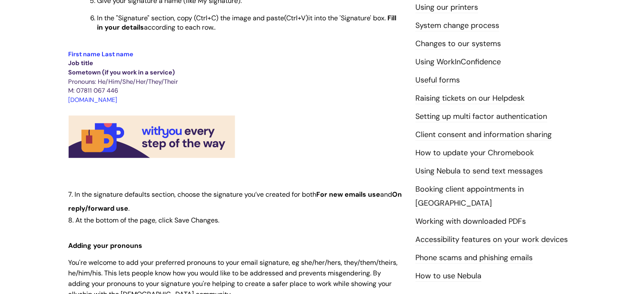  What do you see at coordinates (448, 277) in the screenshot?
I see `a: How to use Nebula` at bounding box center [448, 277].